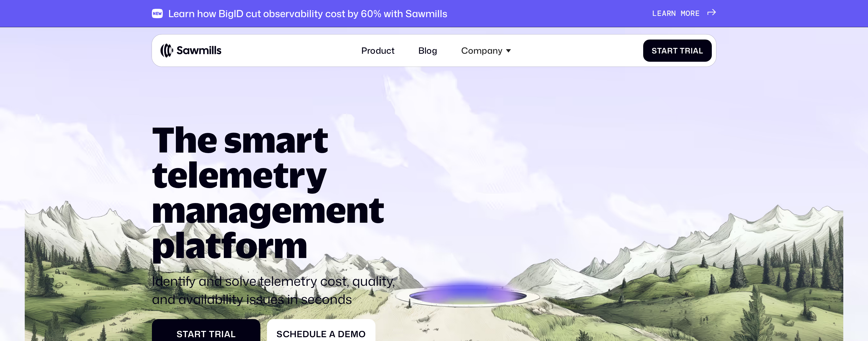 Image resolution: width=868 pixels, height=341 pixels. Describe the element at coordinates (676, 13) in the screenshot. I see `div: Learn more` at that location.